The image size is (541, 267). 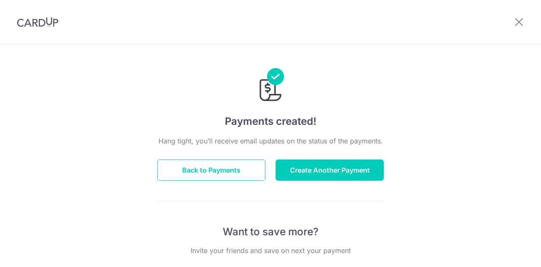 I want to click on img: Payments, so click(x=270, y=86).